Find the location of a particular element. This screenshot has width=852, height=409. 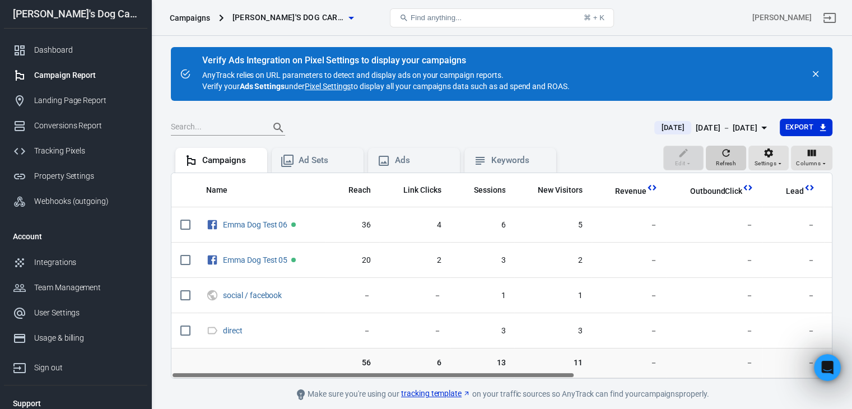

a: Landing Page Report is located at coordinates (76, 100).